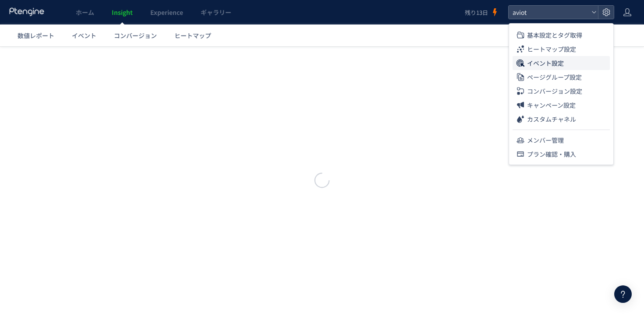 This screenshot has height=316, width=644. I want to click on span: キャンペーン設定, so click(552, 105).